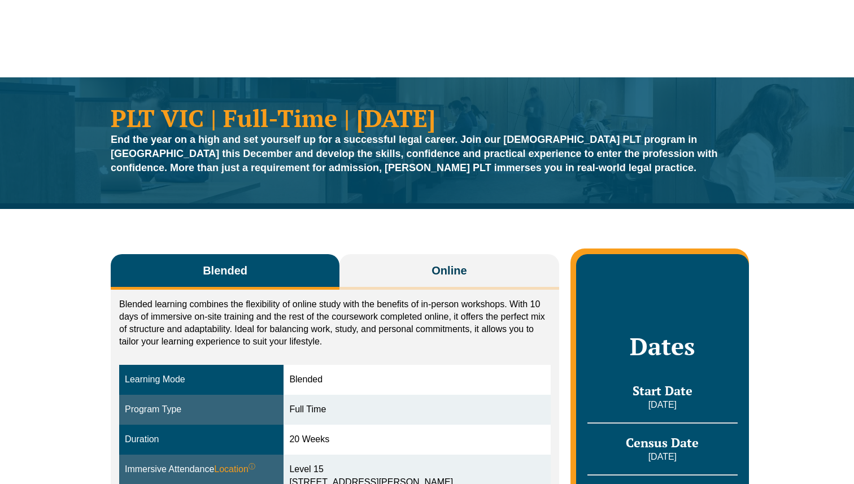 The height and width of the screenshot is (484, 854). What do you see at coordinates (414, 154) in the screenshot?
I see `strong: End the year on a high and set yourself up for a successful legal career. Join our [DEMOGRAPHIC_D...` at bounding box center [414, 154].